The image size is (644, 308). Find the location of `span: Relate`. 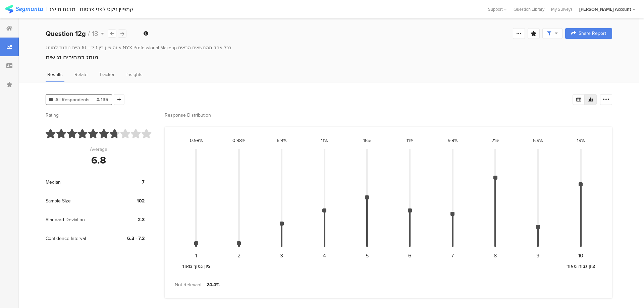

span: Relate is located at coordinates (81, 74).